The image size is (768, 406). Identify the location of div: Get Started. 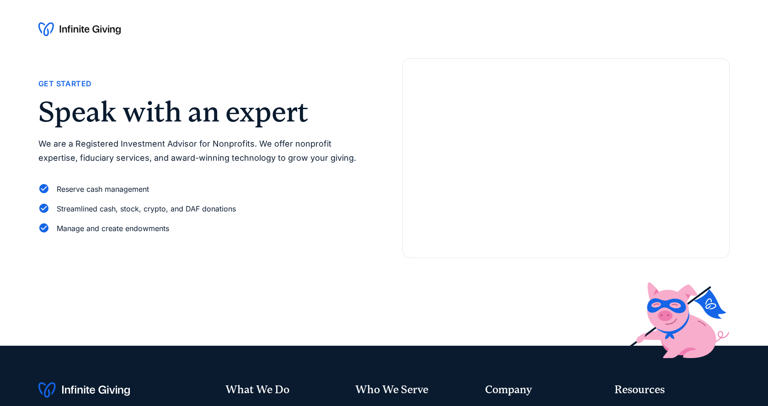
(65, 84).